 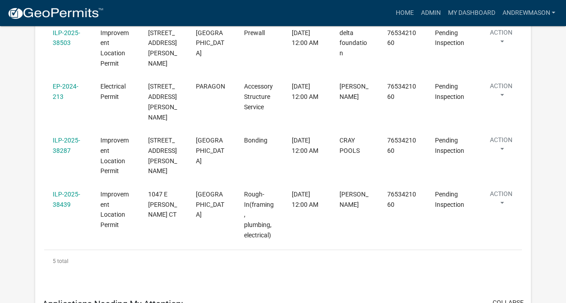 What do you see at coordinates (66, 199) in the screenshot?
I see `a: ILP-2025-38439` at bounding box center [66, 199].